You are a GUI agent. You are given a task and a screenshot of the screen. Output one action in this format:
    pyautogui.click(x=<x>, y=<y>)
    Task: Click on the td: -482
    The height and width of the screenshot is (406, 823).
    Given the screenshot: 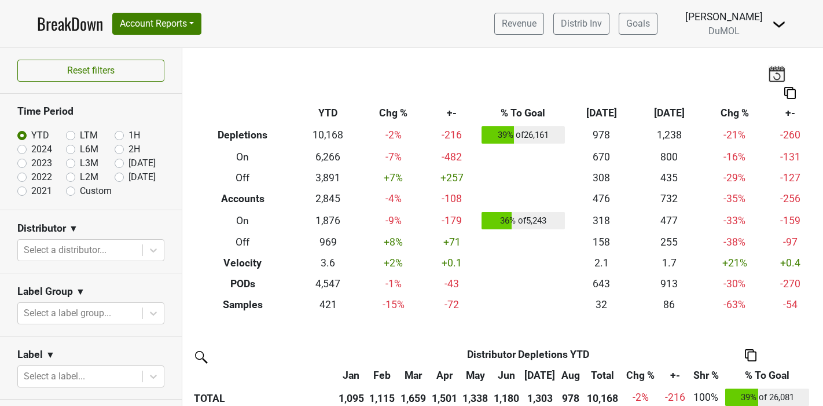 What is the action you would take?
    pyautogui.click(x=452, y=157)
    